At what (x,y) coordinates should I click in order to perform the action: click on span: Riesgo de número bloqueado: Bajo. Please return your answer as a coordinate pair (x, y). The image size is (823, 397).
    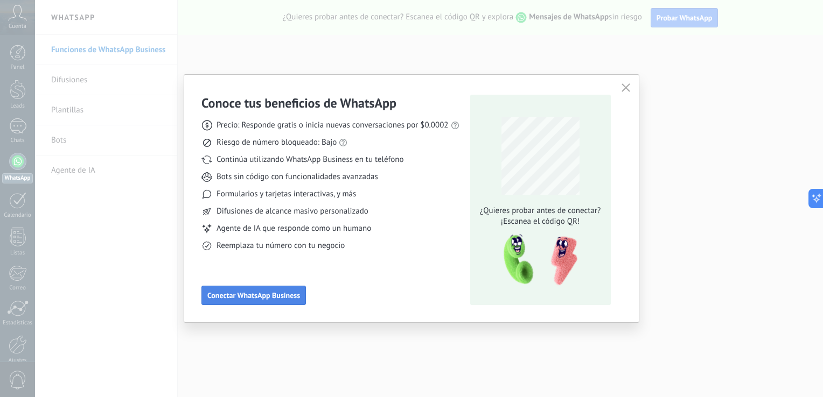
    Looking at the image, I should click on (276, 143).